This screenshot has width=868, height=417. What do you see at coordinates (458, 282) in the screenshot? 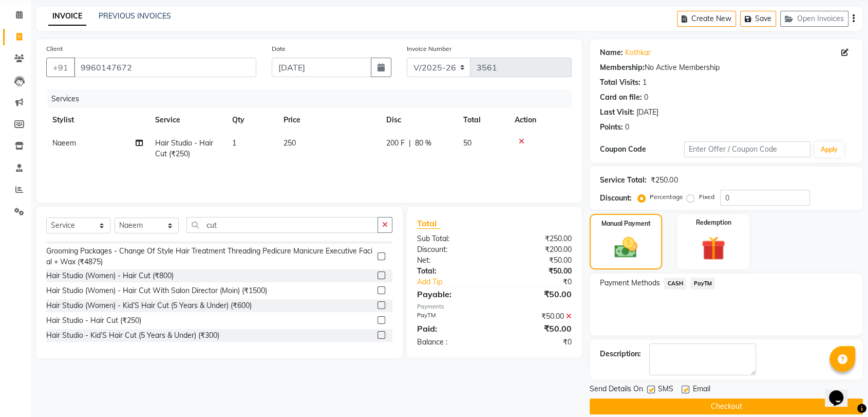
I see `a: Add Tip` at bounding box center [458, 282].